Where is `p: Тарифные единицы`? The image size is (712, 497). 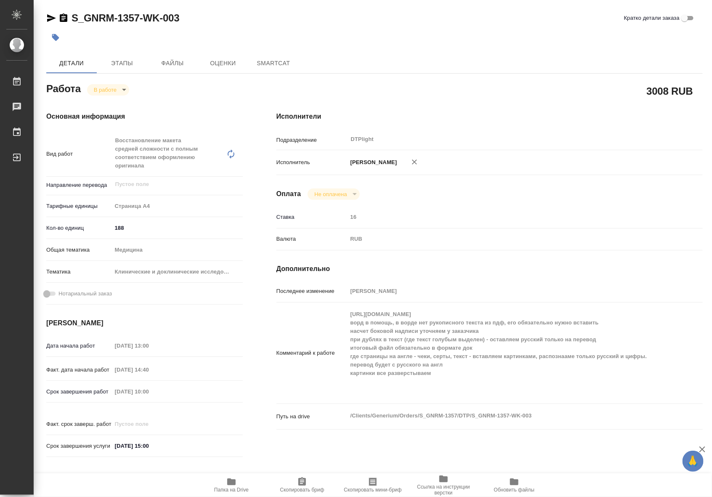 p: Тарифные единицы is located at coordinates (79, 206).